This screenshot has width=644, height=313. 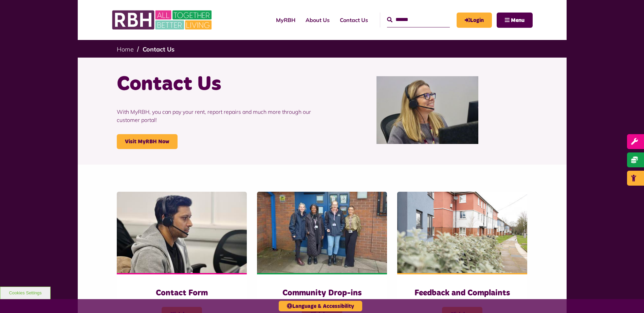 What do you see at coordinates (322, 233) in the screenshot?
I see `img: Heywood Drop In 2024` at bounding box center [322, 233].